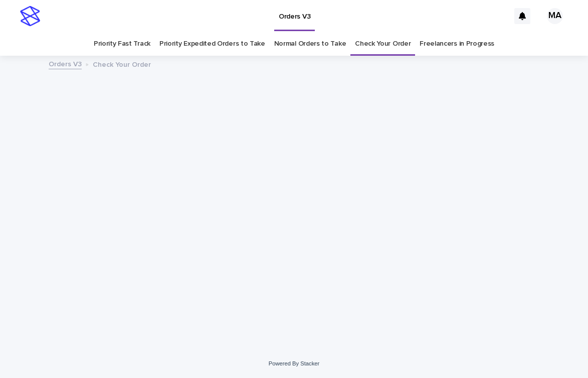  What do you see at coordinates (382, 43) in the screenshot?
I see `a: Check Your Order` at bounding box center [382, 43].